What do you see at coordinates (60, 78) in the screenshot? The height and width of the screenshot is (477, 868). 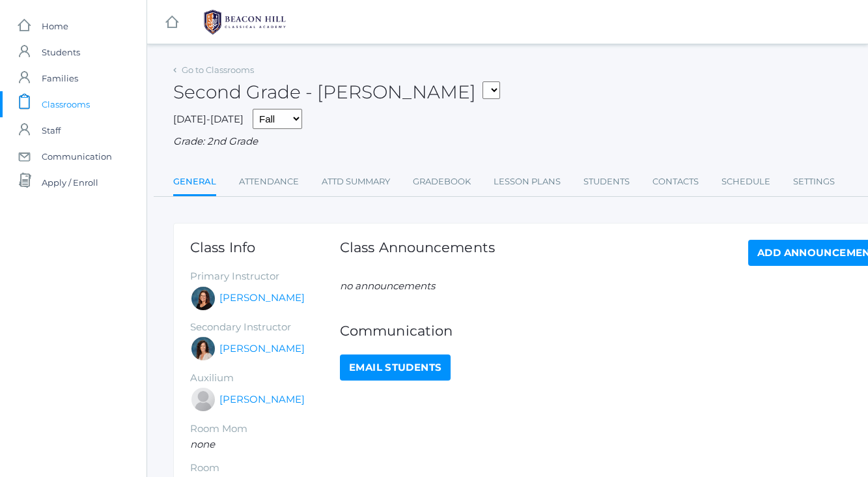 I see `span: Families` at bounding box center [60, 78].